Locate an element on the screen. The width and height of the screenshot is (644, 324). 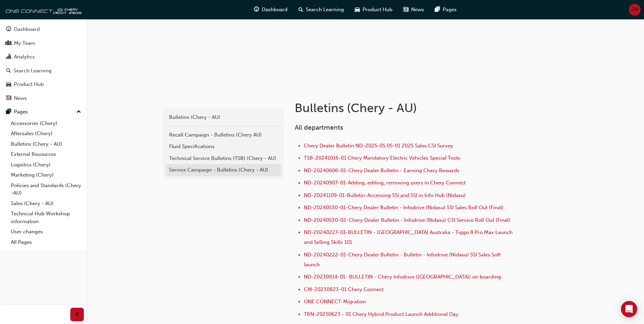
a: ND-20240530-02-Chery Dealer Bulletin - Infodrive (Nidasu) CSI Service Roll Out (Final) is located at coordinates (407, 220).